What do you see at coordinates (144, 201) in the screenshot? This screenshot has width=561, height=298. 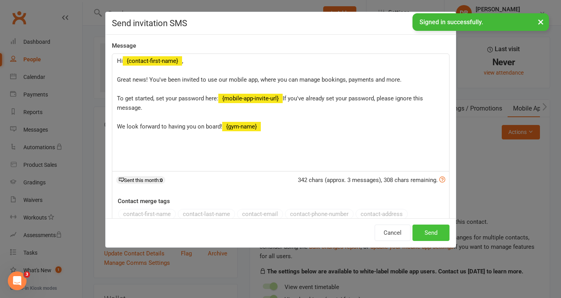 I see `label: Contact merge tags` at bounding box center [144, 201].